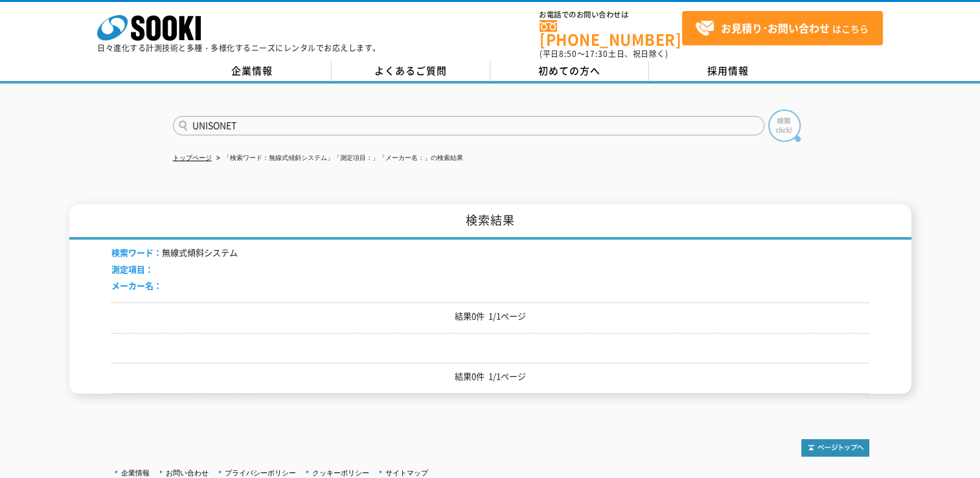 This screenshot has height=478, width=980. Describe the element at coordinates (407, 473) in the screenshot. I see `a: サイトマップ` at that location.